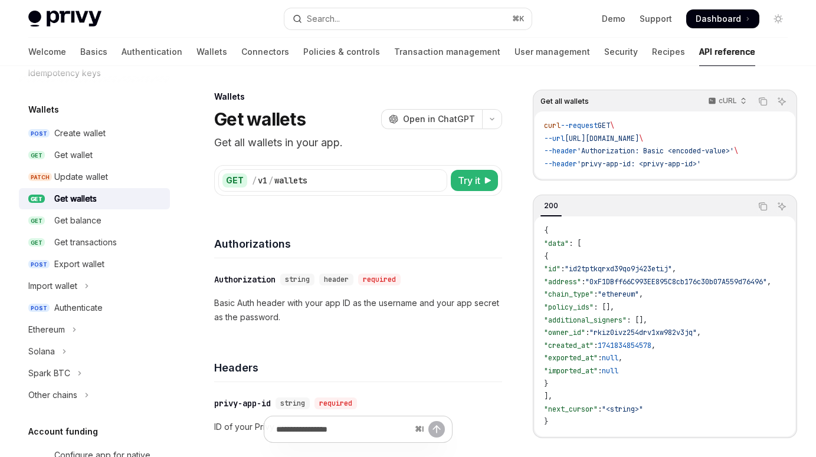  What do you see at coordinates (570, 358) in the screenshot?
I see `span: "exported_at"` at bounding box center [570, 358].